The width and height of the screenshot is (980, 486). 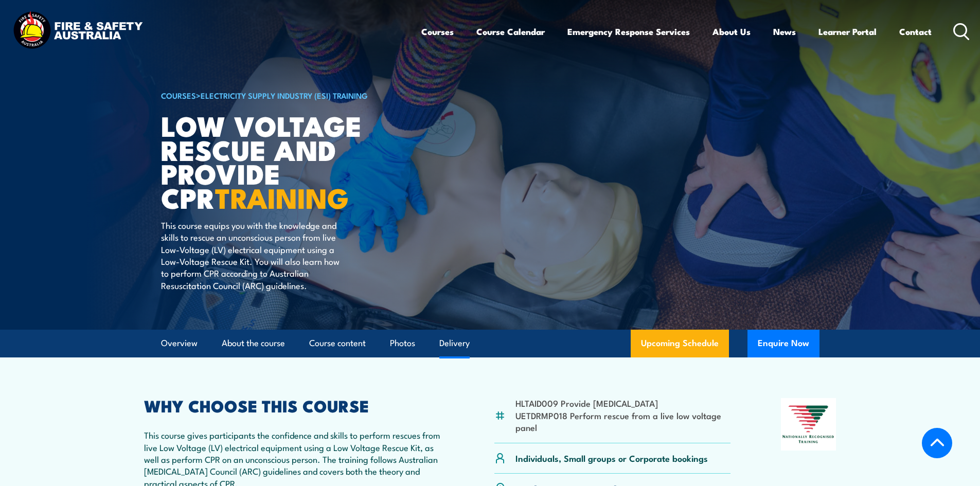 What do you see at coordinates (916, 31) in the screenshot?
I see `a: Contact` at bounding box center [916, 31].